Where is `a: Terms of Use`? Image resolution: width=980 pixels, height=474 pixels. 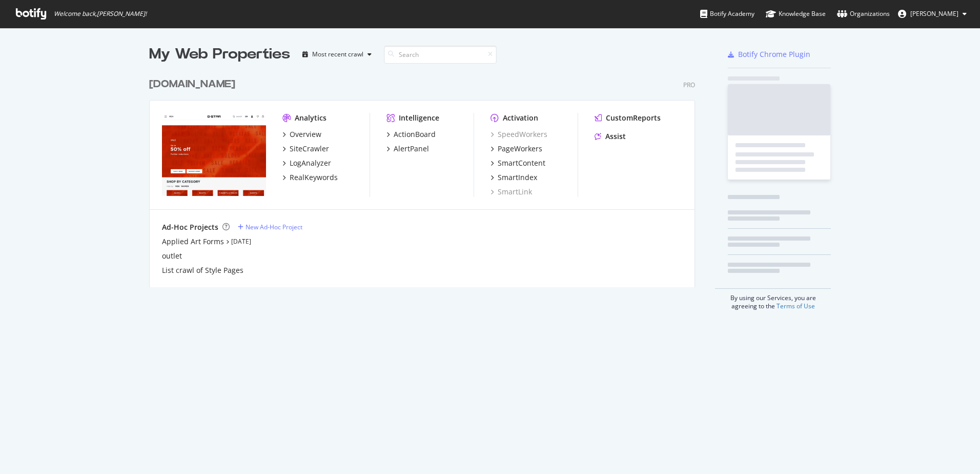
a: Terms of Use is located at coordinates (796, 305).